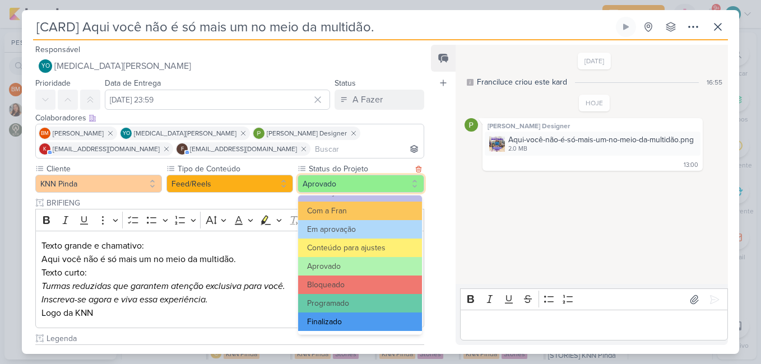 The image size is (761, 364). Describe the element at coordinates (323, 27) in the screenshot. I see `input: Kard Sem Título` at that location.